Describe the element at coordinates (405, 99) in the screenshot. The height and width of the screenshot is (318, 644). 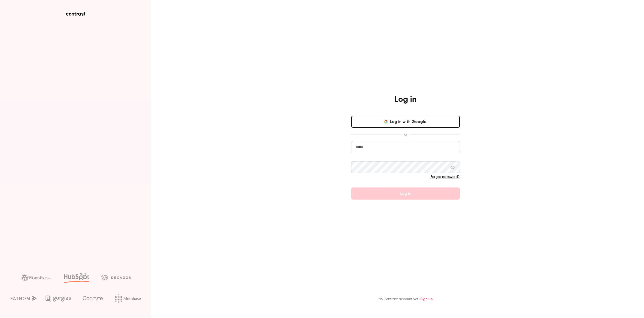
I see `h4: Log in` at that location.